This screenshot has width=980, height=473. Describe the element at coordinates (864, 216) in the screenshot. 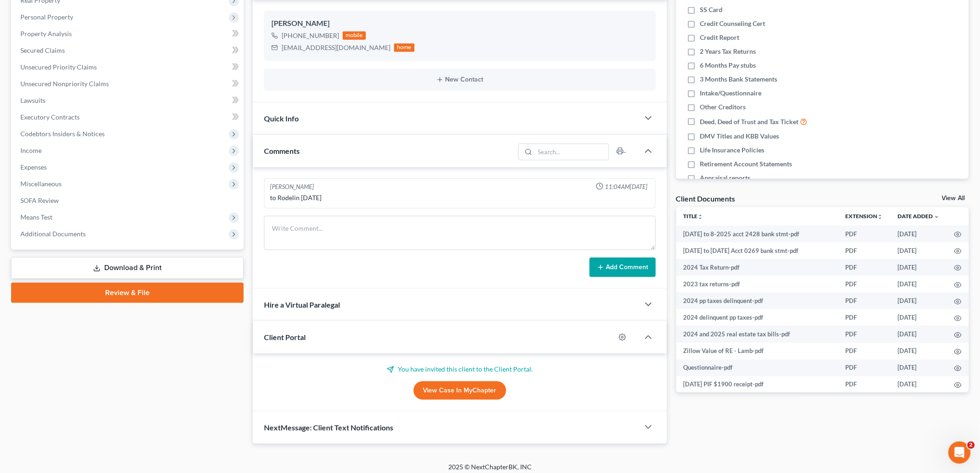

I see `a: Extensionunfold_more` at that location.